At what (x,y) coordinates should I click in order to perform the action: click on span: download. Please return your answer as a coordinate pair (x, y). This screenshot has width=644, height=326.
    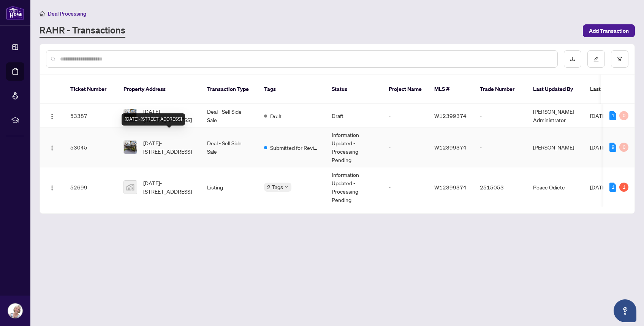
    Looking at the image, I should click on (573, 59).